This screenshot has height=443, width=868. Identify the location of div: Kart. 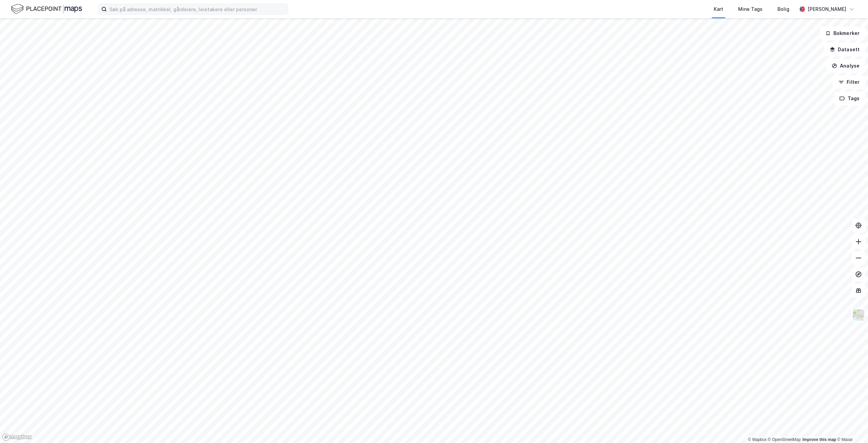
(718, 9).